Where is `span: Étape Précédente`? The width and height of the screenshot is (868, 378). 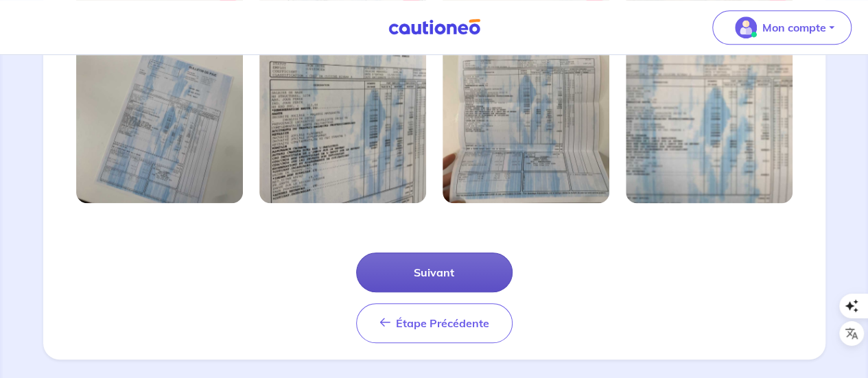
span: Étape Précédente is located at coordinates (443, 323).